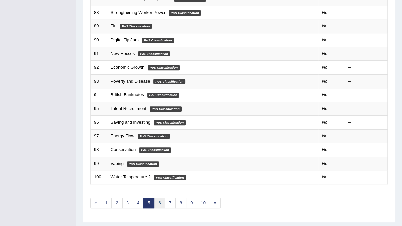 This screenshot has width=402, height=226. I want to click on a: Vaping, so click(117, 163).